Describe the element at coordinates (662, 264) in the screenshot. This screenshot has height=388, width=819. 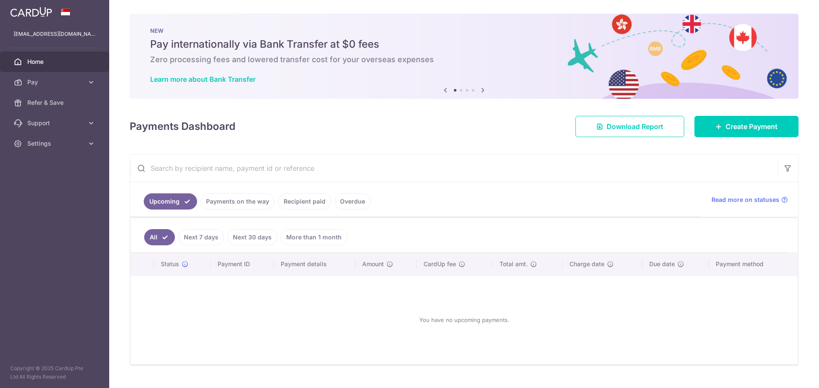
I see `span: Due date` at that location.